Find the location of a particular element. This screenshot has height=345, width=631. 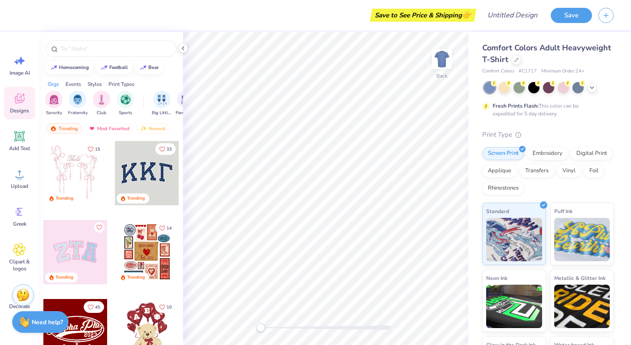

span: Neon Ink is located at coordinates (496, 277).